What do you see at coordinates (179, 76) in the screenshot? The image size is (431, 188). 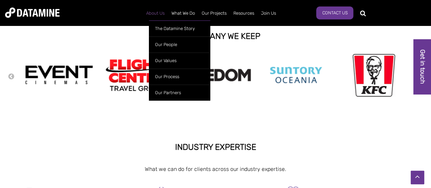 I see `a: Our Process` at bounding box center [179, 76].